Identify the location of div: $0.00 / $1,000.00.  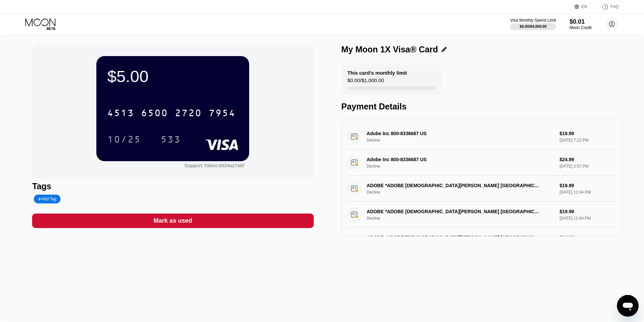
(366, 82).